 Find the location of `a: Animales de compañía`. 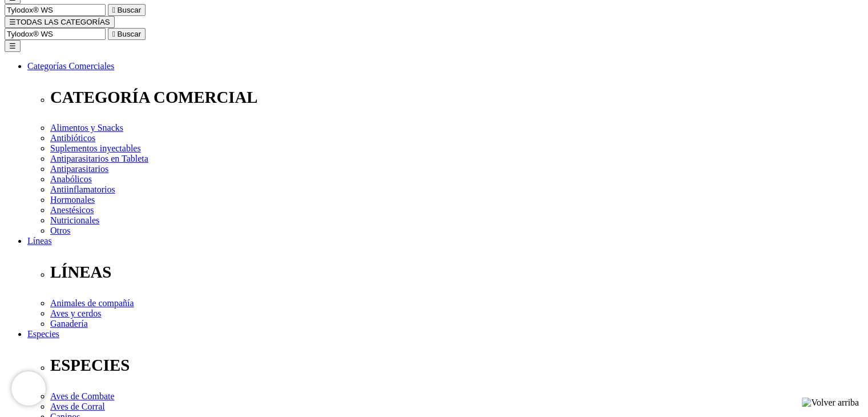

a: Animales de compañía is located at coordinates (92, 302).